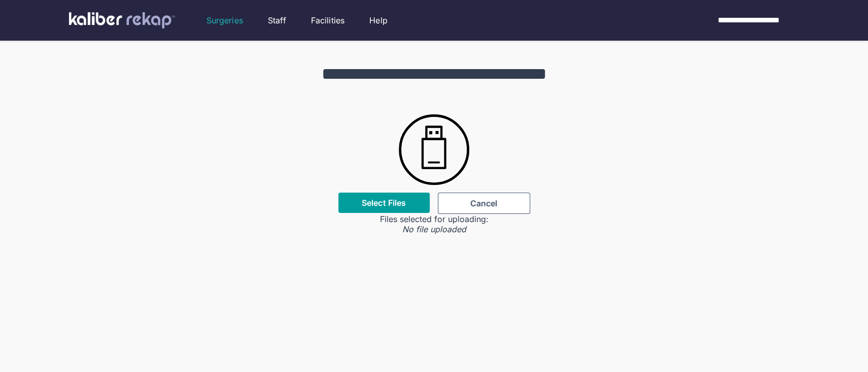 This screenshot has height=372, width=868. I want to click on img: kaliber labs logo, so click(122, 20).